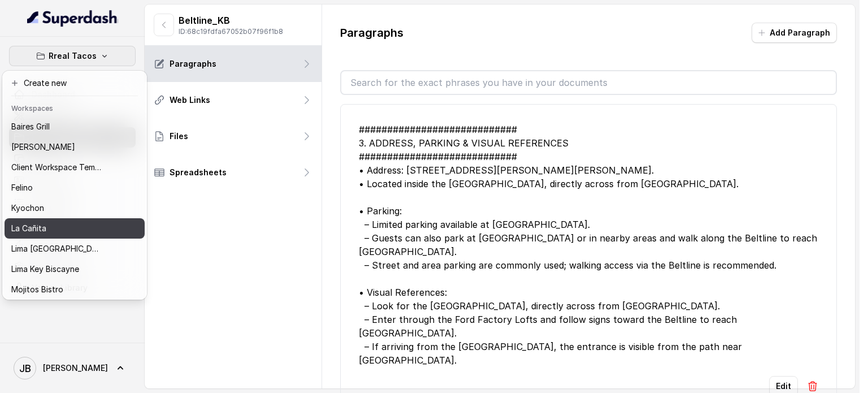  Describe the element at coordinates (45, 269) in the screenshot. I see `p: Lima Key Biscayne` at that location.